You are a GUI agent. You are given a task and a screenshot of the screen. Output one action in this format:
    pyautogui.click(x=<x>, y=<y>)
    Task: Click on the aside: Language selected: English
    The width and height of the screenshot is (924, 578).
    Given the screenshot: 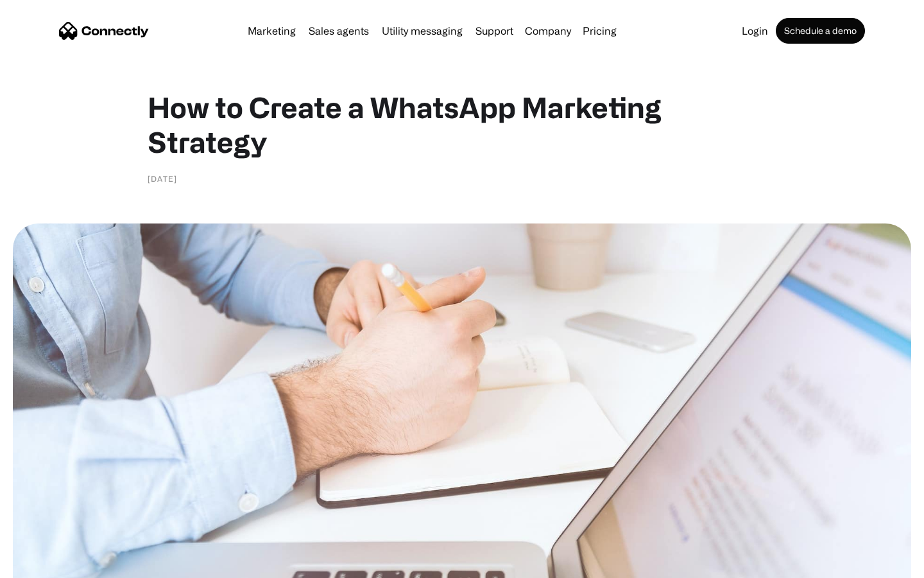 What is the action you would take?
    pyautogui.click(x=45, y=564)
    